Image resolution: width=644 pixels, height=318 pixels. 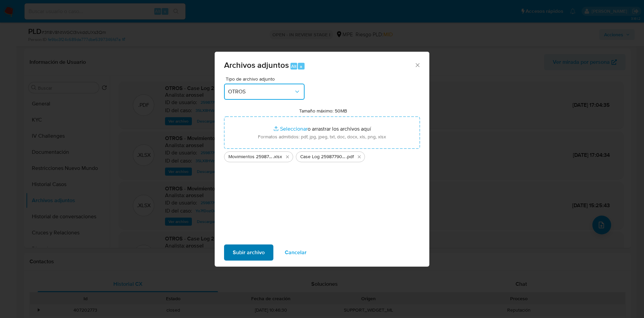 What do you see at coordinates (359, 157) in the screenshot?
I see `button: Eliminar Case Log 259877908 - 29_09_2025.pdf` at bounding box center [359, 157].